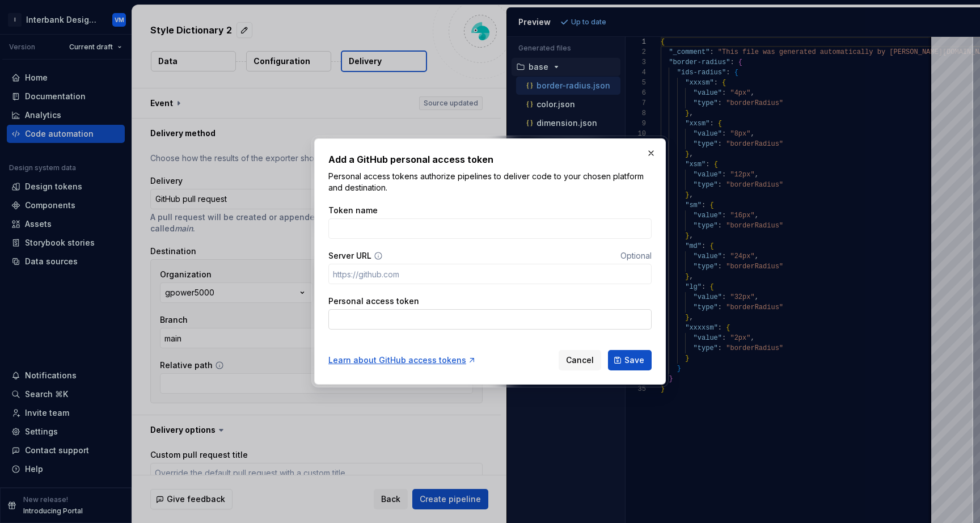 The width and height of the screenshot is (980, 523). What do you see at coordinates (374, 301) in the screenshot?
I see `label: Personal access token` at bounding box center [374, 301].